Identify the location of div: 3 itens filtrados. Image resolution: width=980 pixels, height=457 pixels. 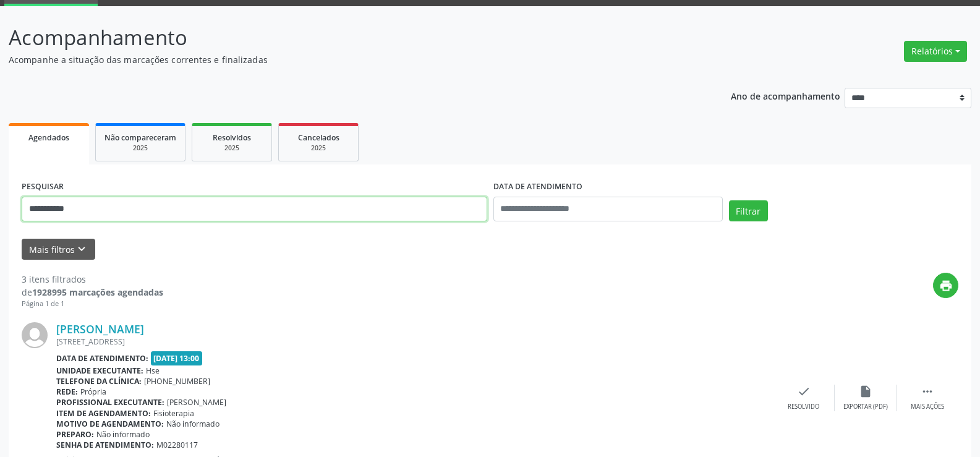
(92, 279).